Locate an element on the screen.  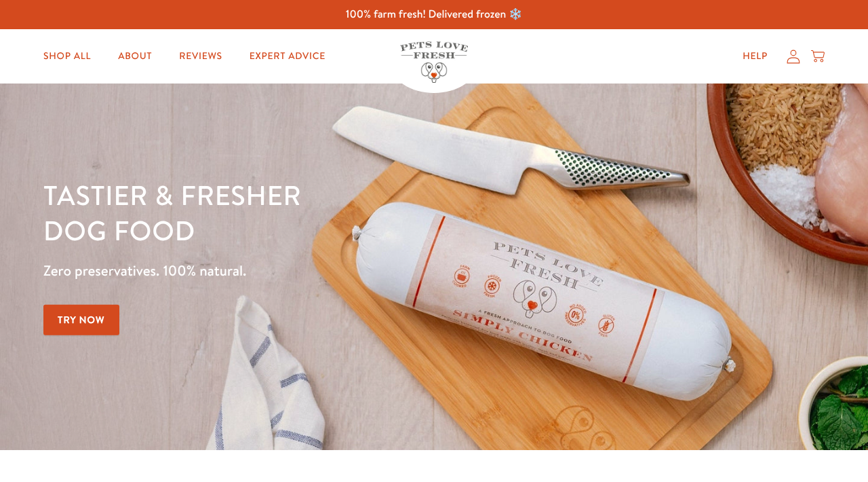
a: Try Now is located at coordinates (82, 319).